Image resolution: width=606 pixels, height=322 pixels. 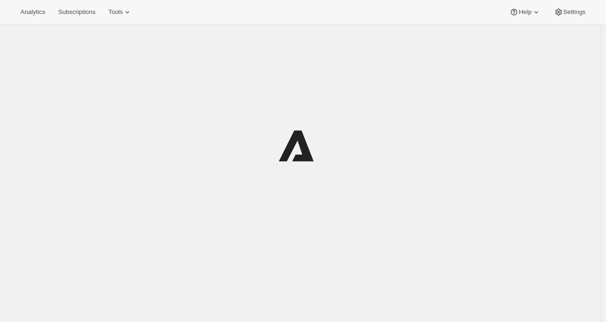 What do you see at coordinates (33, 12) in the screenshot?
I see `button: Analytics` at bounding box center [33, 12].